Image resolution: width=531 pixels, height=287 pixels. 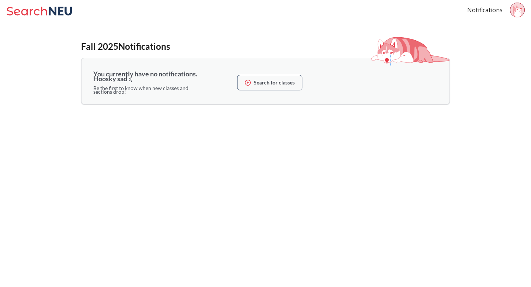 What do you see at coordinates (146, 90) in the screenshot?
I see `div: Be the first to know when new classes and sections drop!` at bounding box center [146, 90].